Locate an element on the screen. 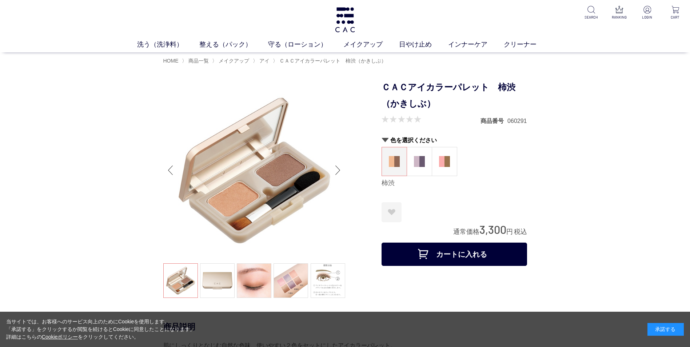 This screenshot has width=690, height=347. dl: 紫陽花 is located at coordinates (419, 161).